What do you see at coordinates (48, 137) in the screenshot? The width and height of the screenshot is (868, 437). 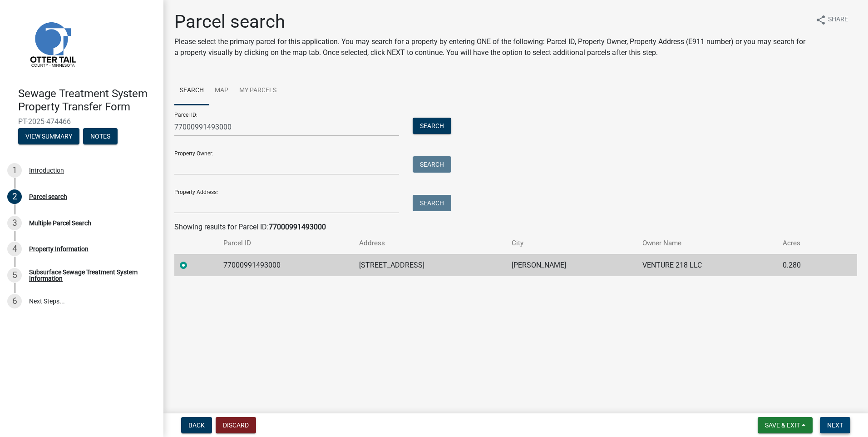 I see `wm-modal-confirm: Summary` at bounding box center [48, 137].